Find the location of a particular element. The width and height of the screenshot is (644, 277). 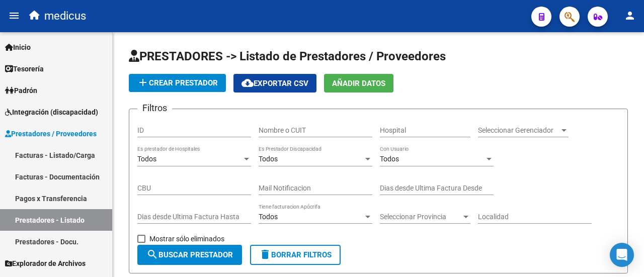

button: Buscar Prestador is located at coordinates (190, 255).